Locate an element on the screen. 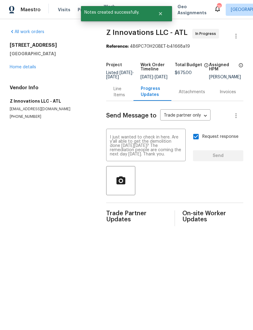 The width and height of the screenshot is (253, 330). span: Send Message to is located at coordinates (132, 116).